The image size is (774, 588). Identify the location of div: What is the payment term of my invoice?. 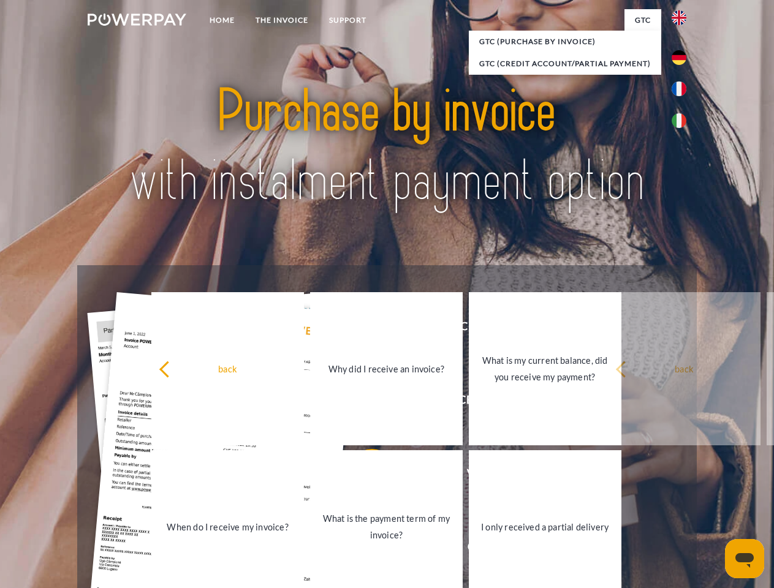
(386, 527).